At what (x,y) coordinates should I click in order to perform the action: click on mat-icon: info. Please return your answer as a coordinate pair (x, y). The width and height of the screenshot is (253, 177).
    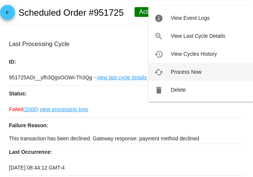
    Looking at the image, I should click on (159, 18).